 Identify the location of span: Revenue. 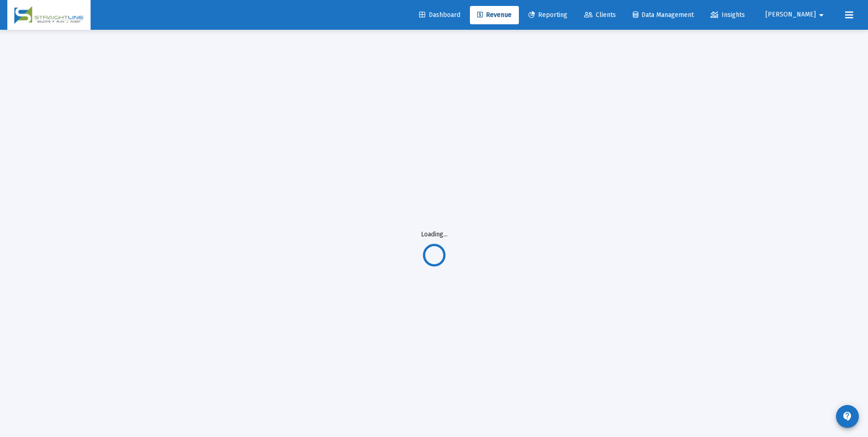
(494, 14).